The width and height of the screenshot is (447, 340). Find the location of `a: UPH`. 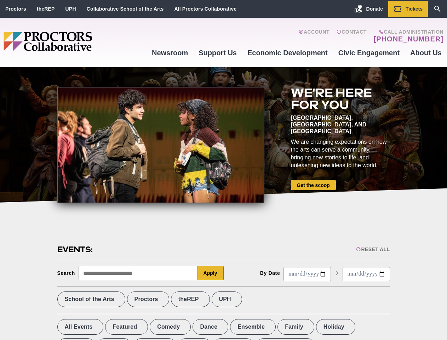

a: UPH is located at coordinates (71, 9).